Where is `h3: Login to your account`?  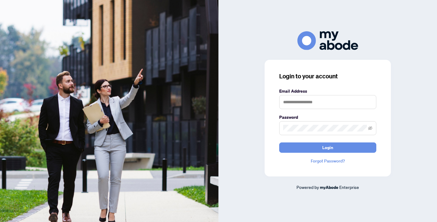 h3: Login to your account is located at coordinates (328, 76).